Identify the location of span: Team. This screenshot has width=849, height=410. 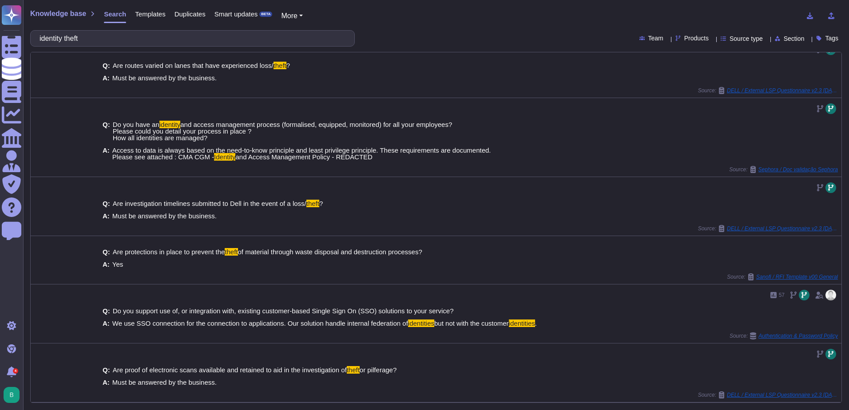
(656, 38).